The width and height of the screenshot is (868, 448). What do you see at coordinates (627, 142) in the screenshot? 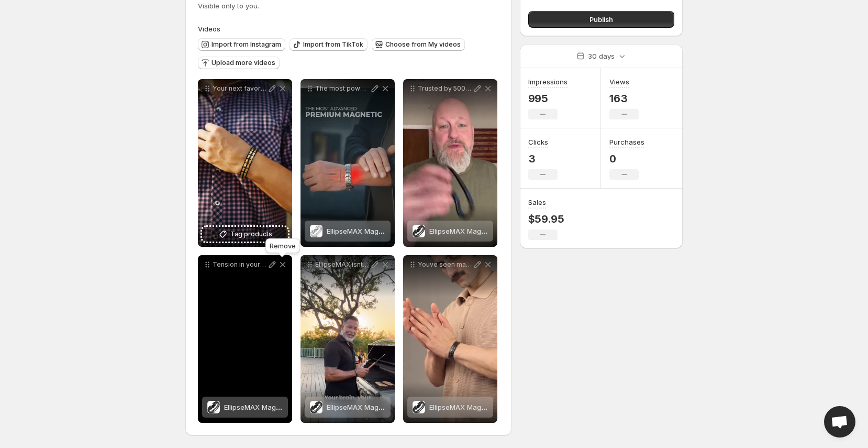
I see `h3: Purchases` at bounding box center [627, 142].